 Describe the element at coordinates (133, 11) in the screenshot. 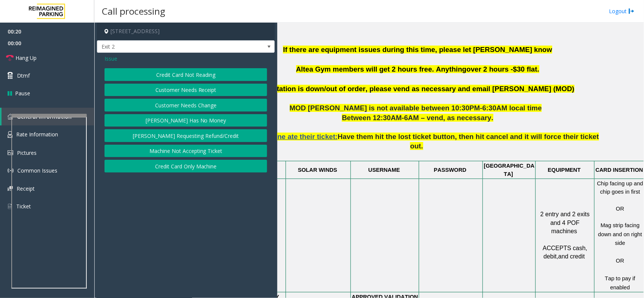

I see `h3: Call processing` at that location.